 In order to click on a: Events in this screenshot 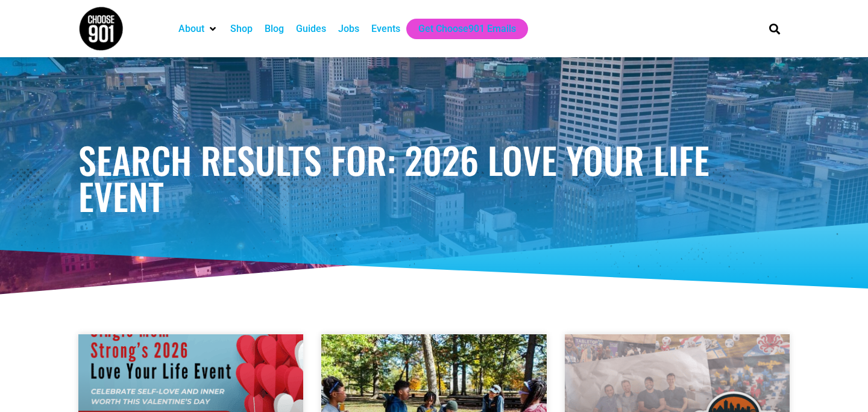, I will do `click(386, 29)`.